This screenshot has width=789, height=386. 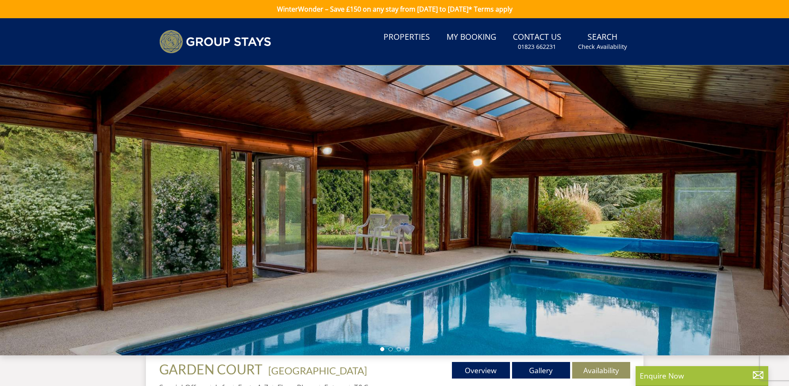 I want to click on p: Enquire Now, so click(x=702, y=376).